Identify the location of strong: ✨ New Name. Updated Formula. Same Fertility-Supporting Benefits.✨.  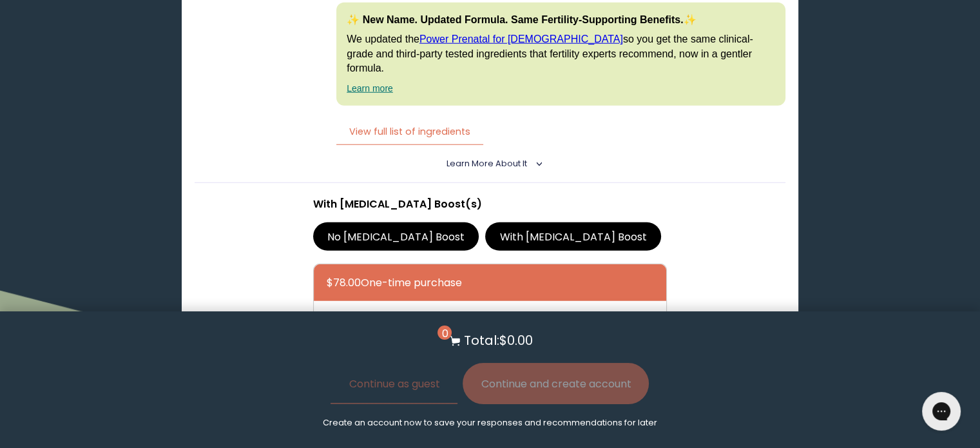
(522, 19).